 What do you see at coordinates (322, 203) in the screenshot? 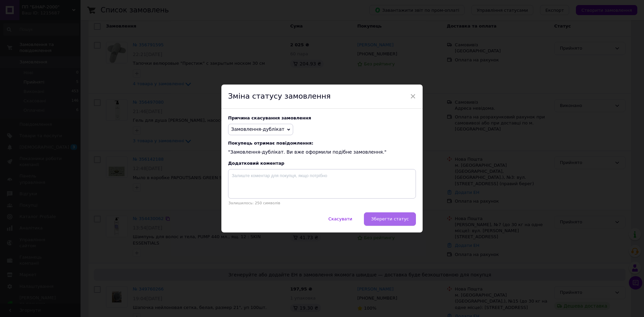
I see `p: Залишилось: 250 символів` at bounding box center [322, 203].